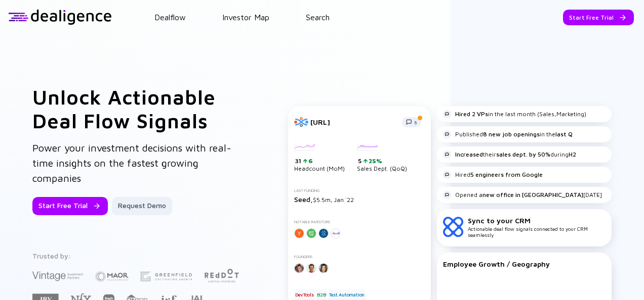 This screenshot has height=300, width=644. Describe the element at coordinates (514, 114) in the screenshot. I see `div: in the last month (Sales,Marketing)` at that location.